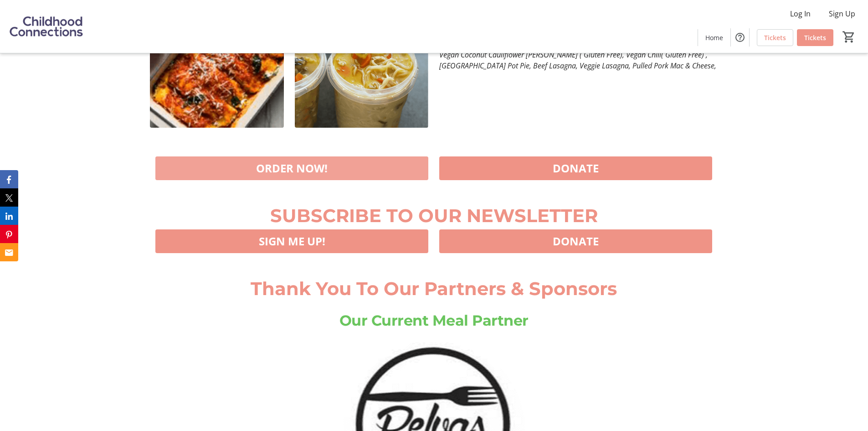  I want to click on span: Log In, so click(800, 14).